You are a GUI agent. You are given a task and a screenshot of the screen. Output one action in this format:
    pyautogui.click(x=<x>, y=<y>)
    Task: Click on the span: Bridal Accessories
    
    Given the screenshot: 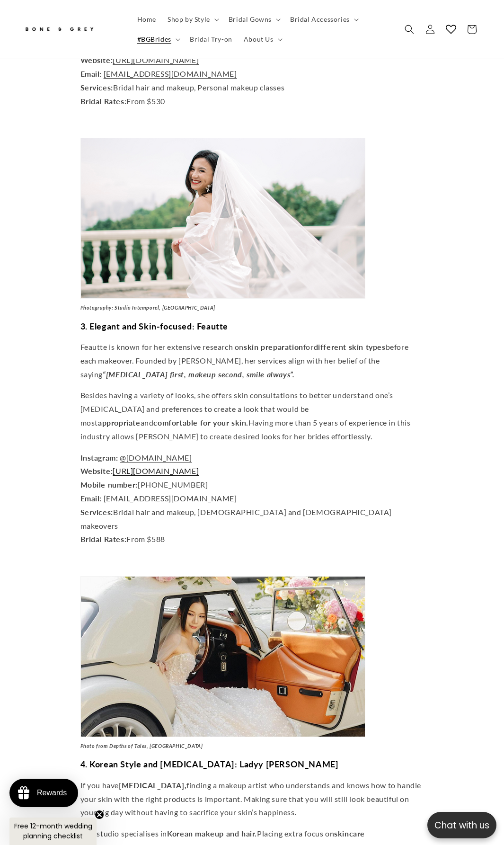 What is the action you would take?
    pyautogui.click(x=320, y=19)
    